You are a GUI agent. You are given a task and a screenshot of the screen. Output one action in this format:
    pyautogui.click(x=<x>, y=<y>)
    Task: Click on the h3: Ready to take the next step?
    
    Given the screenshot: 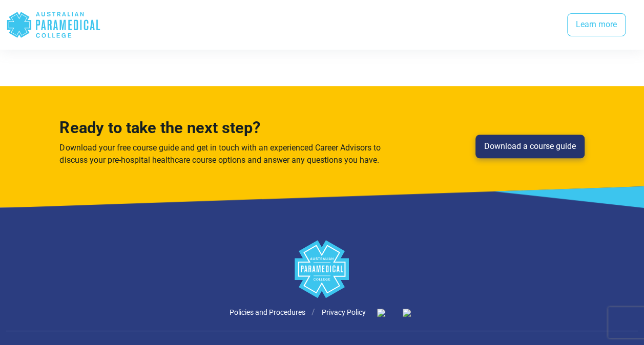 What is the action you would take?
    pyautogui.click(x=232, y=128)
    